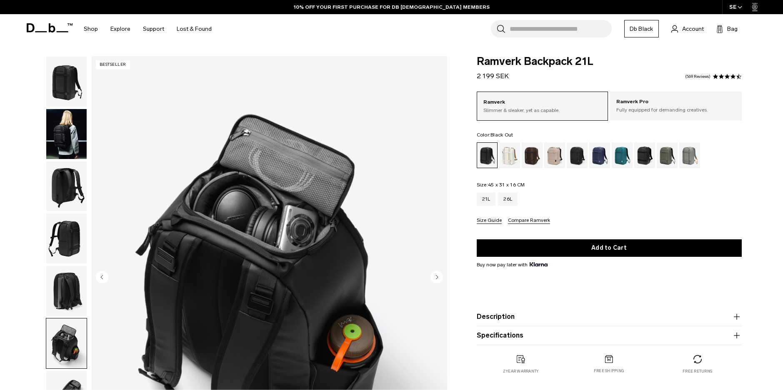 The image size is (783, 390). What do you see at coordinates (609, 317) in the screenshot?
I see `button: Description` at bounding box center [609, 317].